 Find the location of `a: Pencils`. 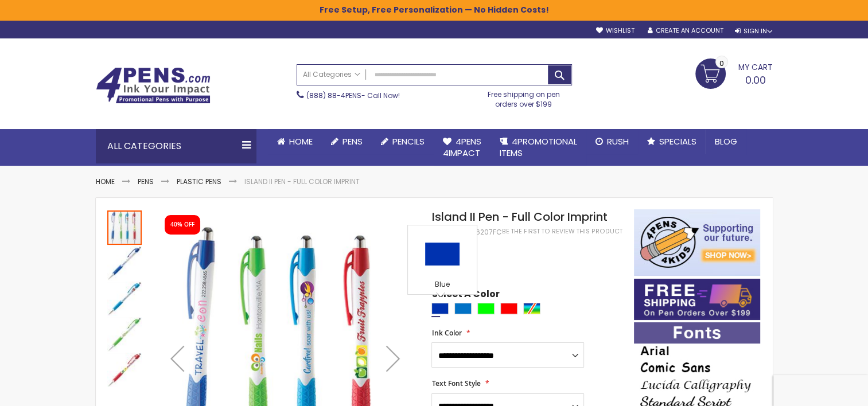

a: Pencils is located at coordinates (403, 142).